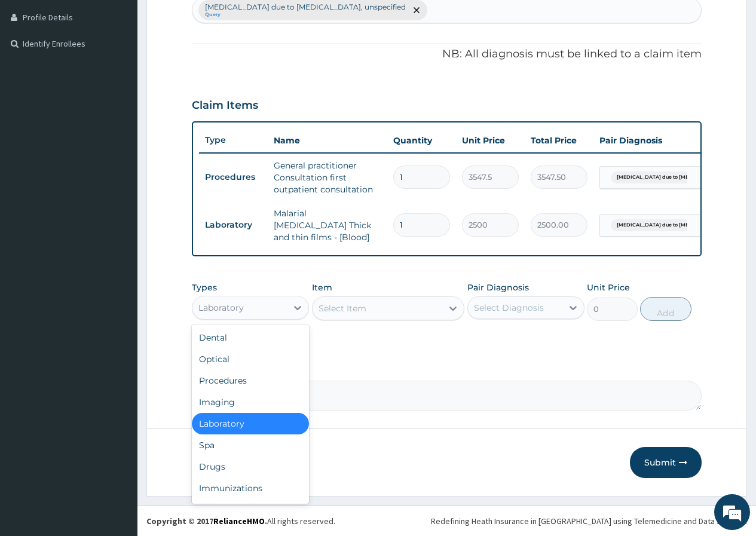 This screenshot has width=756, height=536. I want to click on strong: Copyright © 2017 ., so click(207, 521).